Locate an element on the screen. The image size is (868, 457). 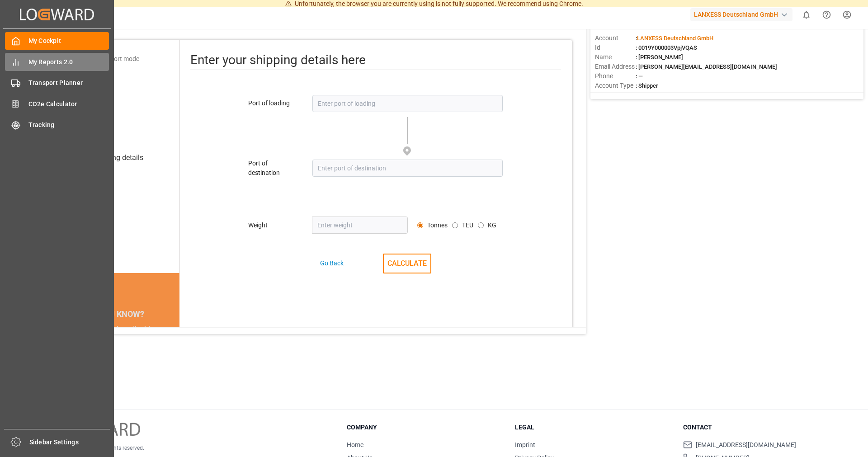
div: Port of loading is located at coordinates (273, 103).